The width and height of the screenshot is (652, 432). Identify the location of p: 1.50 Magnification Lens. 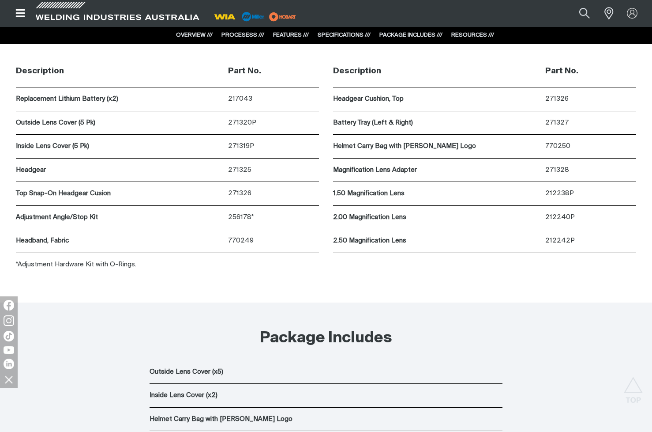
(437, 193).